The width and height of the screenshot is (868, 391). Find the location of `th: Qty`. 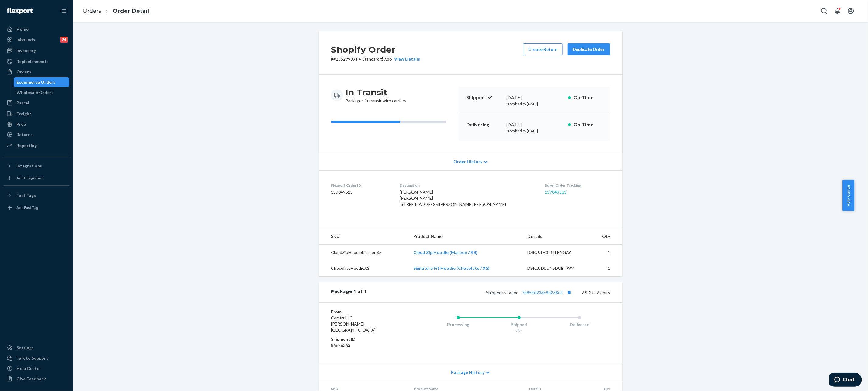

th: Qty is located at coordinates (606, 236).